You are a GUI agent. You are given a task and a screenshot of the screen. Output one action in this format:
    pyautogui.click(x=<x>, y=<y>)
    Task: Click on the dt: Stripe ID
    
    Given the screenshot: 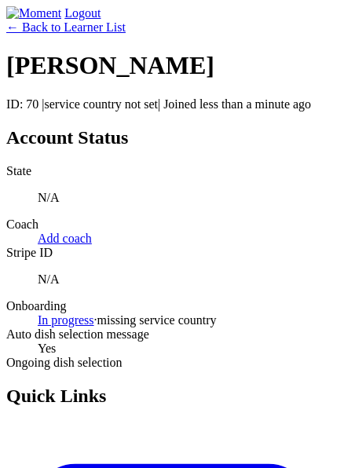 What is the action you would take?
    pyautogui.click(x=172, y=253)
    